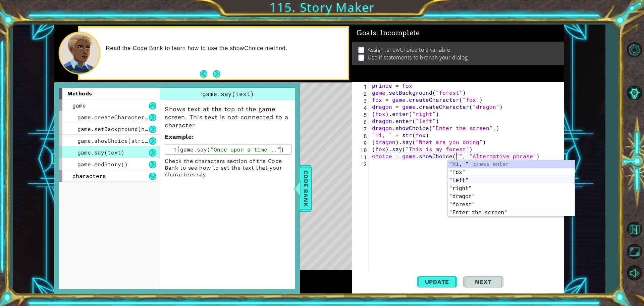  I want to click on span: game.showChoice(string1, string2), so click(133, 140).